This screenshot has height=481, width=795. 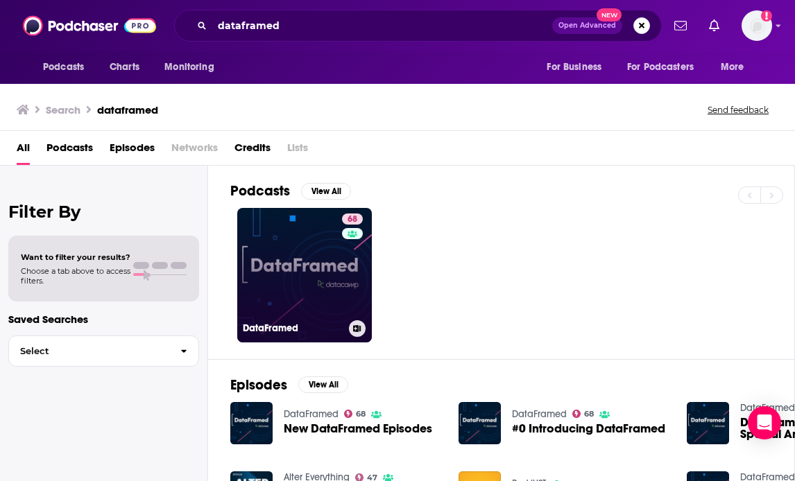 I want to click on span: All, so click(x=23, y=150).